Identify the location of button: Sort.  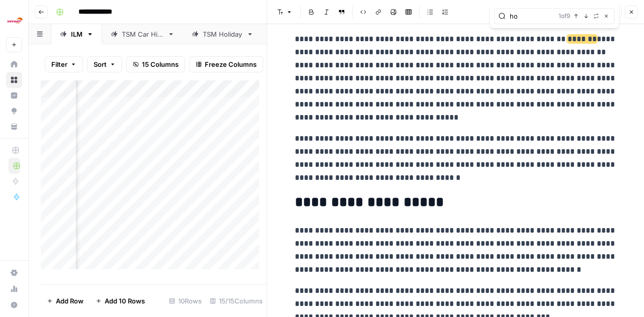
(105, 64).